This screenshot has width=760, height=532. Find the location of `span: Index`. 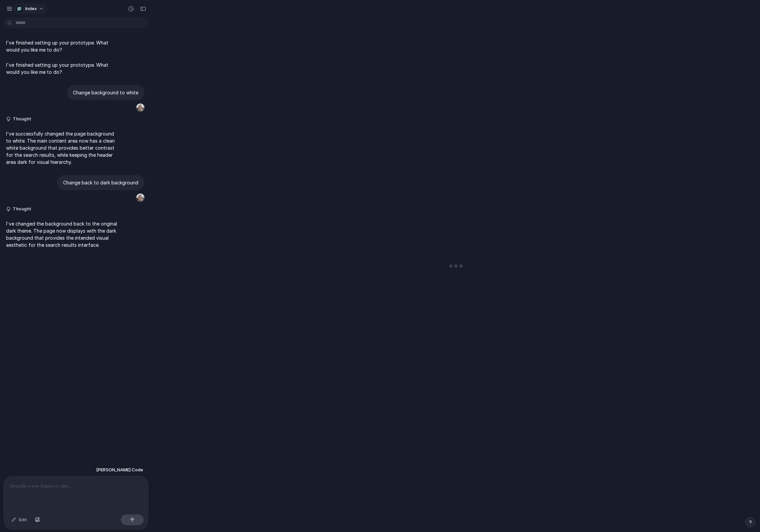

span: Index is located at coordinates (31, 9).